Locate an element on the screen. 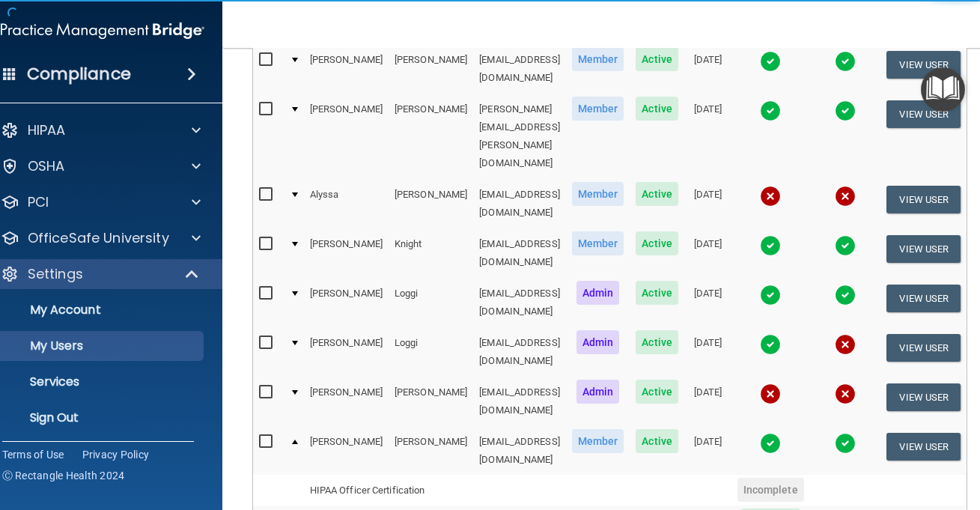 The width and height of the screenshot is (980, 510). button: Open Resource Center is located at coordinates (942, 89).